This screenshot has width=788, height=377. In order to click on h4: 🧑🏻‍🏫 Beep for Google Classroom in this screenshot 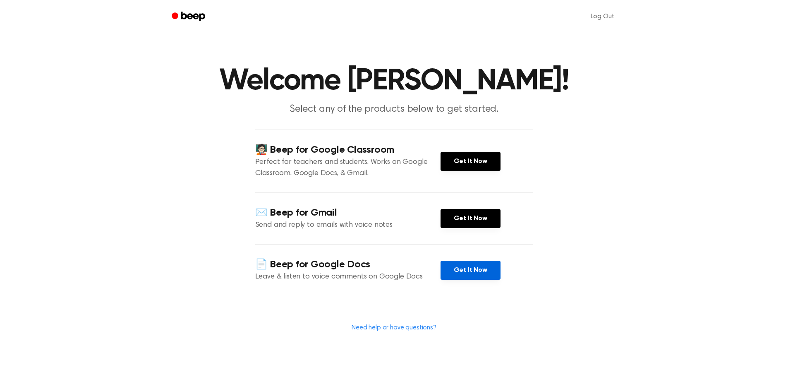, I will do `click(348, 150)`.